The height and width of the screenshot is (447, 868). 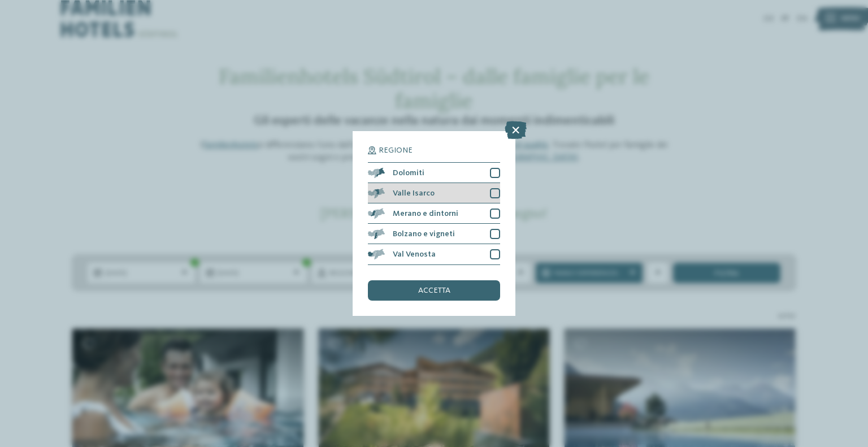 What do you see at coordinates (396, 150) in the screenshot?
I see `span: Regione` at bounding box center [396, 150].